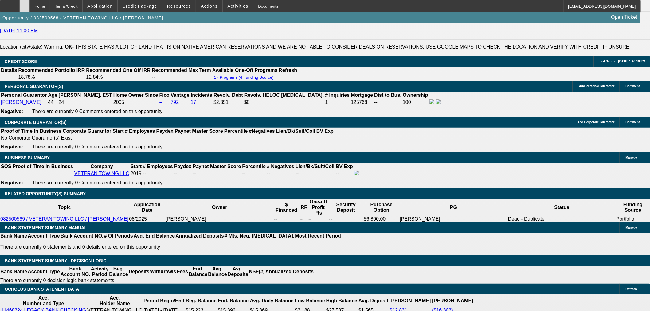  What do you see at coordinates (27, 158) in the screenshot?
I see `span: BUSINESS SUMMARY` at bounding box center [27, 158].